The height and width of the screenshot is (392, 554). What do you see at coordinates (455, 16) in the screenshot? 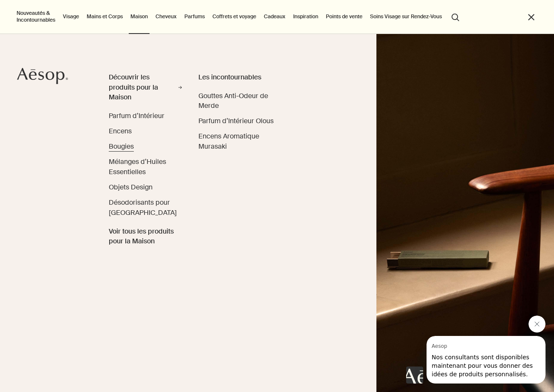
I see `button: Lancer une recherche` at bounding box center [455, 16].